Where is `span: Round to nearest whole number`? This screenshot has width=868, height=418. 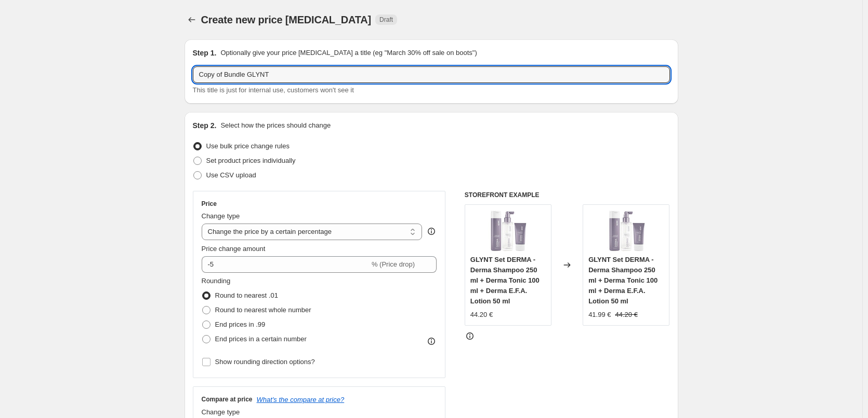 span: Round to nearest whole number is located at coordinates (263, 310).